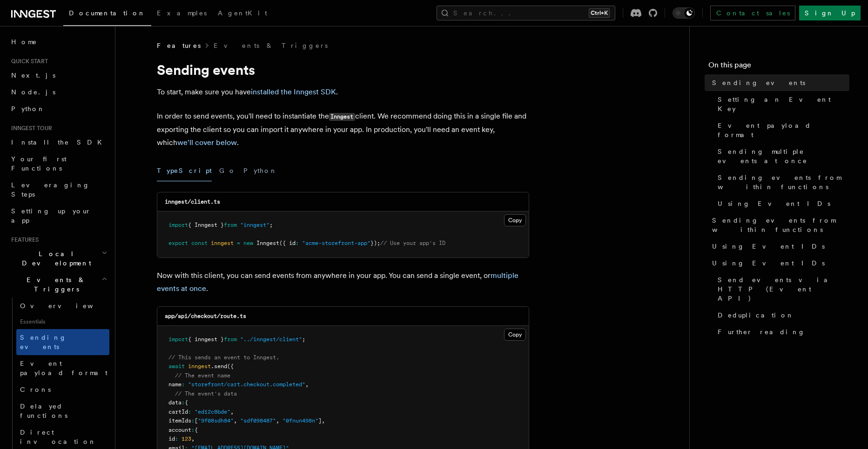 This screenshot has height=449, width=868. I want to click on span: Send events via HTTP (Event API), so click(784, 290).